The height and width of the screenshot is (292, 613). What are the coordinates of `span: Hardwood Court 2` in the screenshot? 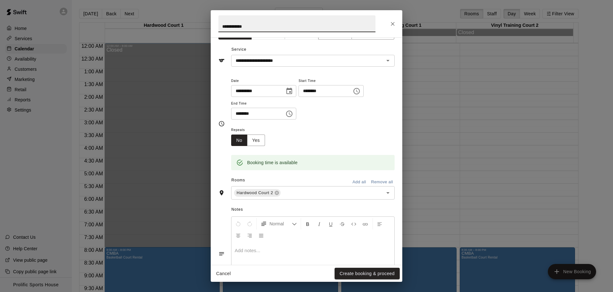 It's located at (255, 193).